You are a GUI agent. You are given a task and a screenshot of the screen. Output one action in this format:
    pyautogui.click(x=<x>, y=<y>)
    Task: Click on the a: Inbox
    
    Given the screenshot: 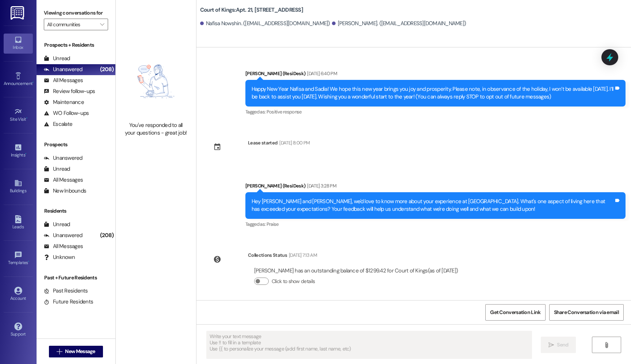 What is the action you would take?
    pyautogui.click(x=18, y=43)
    